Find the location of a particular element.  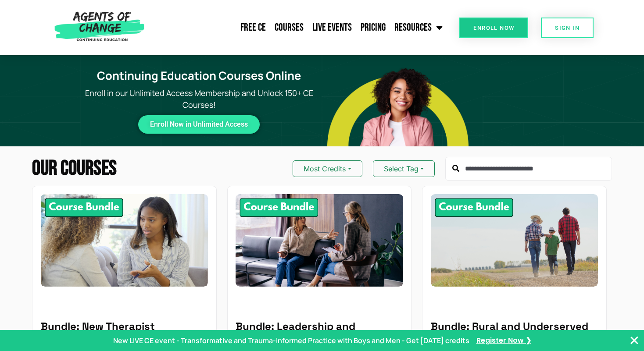

a: Resources is located at coordinates (418, 28).